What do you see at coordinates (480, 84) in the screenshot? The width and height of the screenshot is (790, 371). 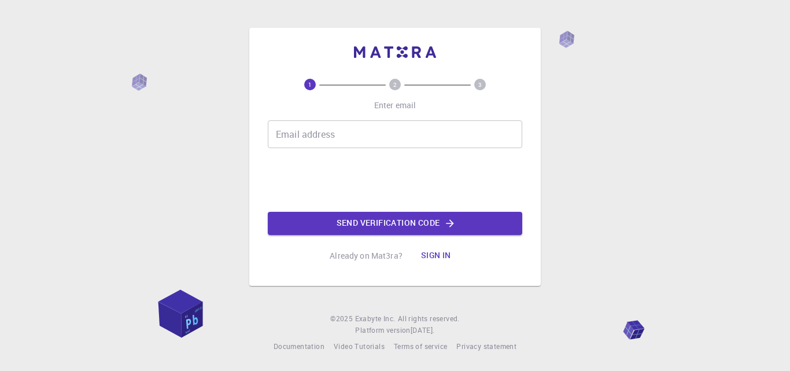 I see `text: 3` at bounding box center [480, 84].